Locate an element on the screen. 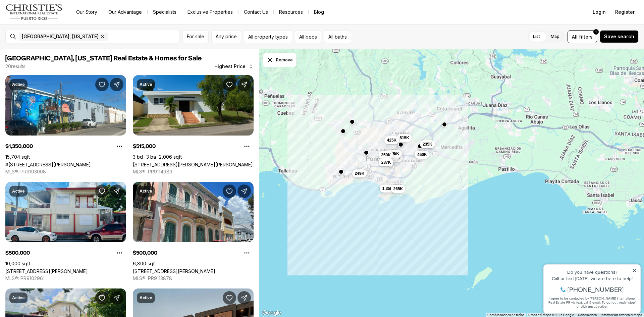 The width and height of the screenshot is (644, 317). button: All beds is located at coordinates (308, 37).